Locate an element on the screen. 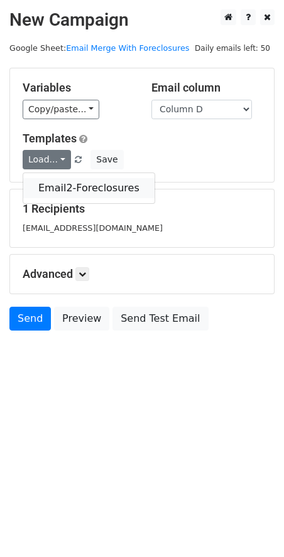 This screenshot has height=557, width=284. h5: Variables is located at coordinates (77, 88).